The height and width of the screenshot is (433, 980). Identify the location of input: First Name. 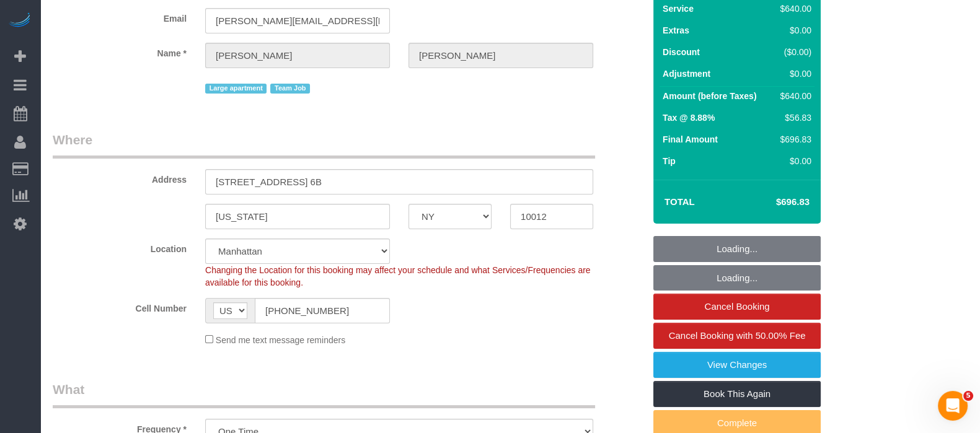
(297, 55).